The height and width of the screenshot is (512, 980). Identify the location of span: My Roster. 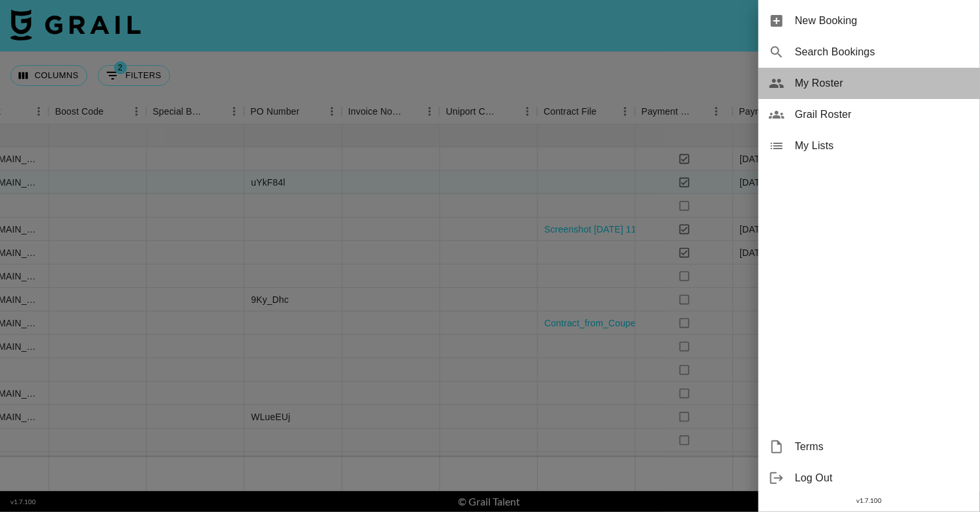
(883, 84).